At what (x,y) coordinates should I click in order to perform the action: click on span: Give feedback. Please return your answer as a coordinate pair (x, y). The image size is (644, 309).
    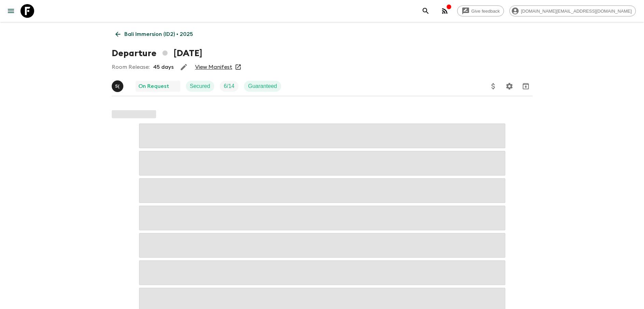
    Looking at the image, I should click on (486, 11).